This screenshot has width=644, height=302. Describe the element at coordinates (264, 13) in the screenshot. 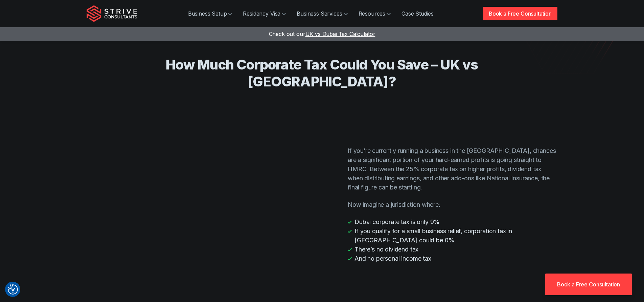

I see `a: Residency Visa` at that location.